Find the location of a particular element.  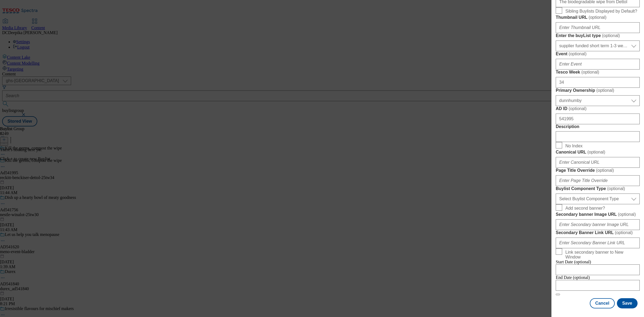

input: Enter Secondary banner Image URL is located at coordinates (597, 225).